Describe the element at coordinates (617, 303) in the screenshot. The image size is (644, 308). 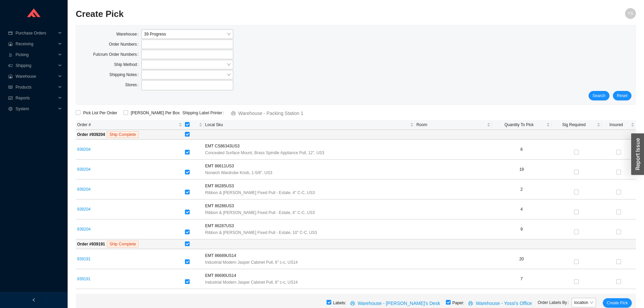
I see `button: Create Pick` at that location.